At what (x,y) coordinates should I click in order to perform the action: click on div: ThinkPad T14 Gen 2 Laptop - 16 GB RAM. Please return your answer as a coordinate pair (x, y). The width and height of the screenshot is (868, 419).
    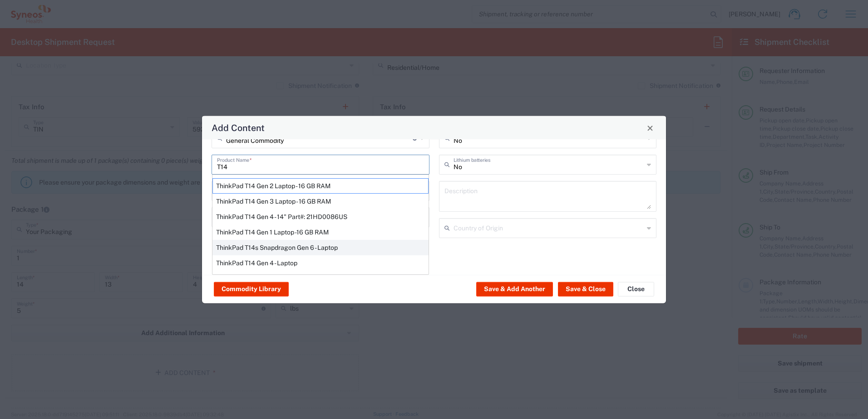
    Looking at the image, I should click on (321, 186).